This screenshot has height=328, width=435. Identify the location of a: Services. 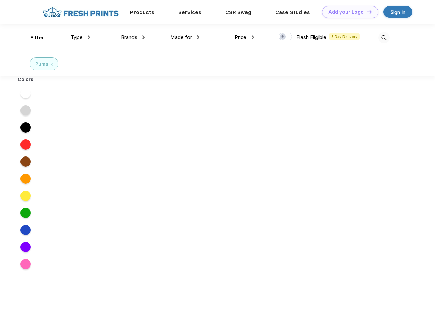
(190, 12).